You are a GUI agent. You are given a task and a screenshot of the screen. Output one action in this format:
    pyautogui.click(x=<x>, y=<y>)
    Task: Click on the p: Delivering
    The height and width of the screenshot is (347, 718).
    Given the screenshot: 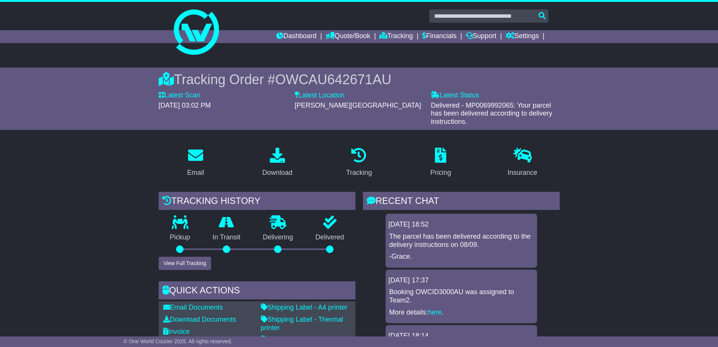 What is the action you would take?
    pyautogui.click(x=278, y=237)
    